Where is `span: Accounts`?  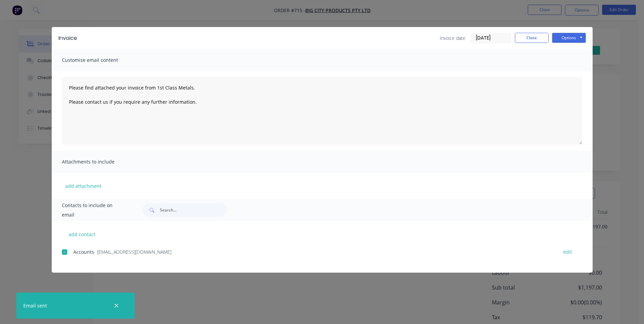 span: Accounts is located at coordinates (83, 252).